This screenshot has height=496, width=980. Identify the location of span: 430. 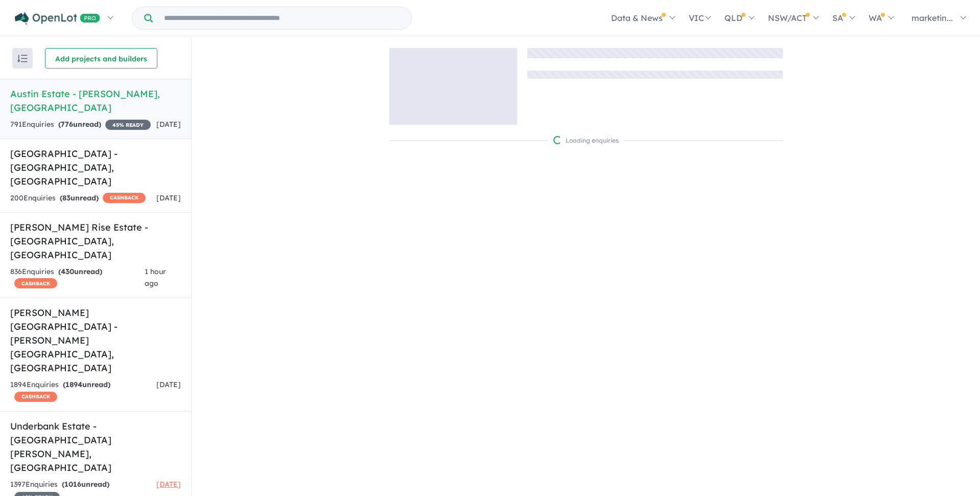
(67, 272).